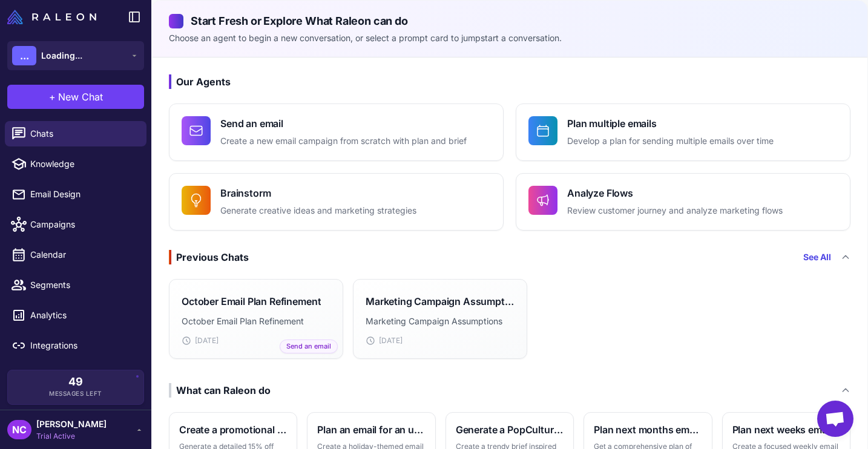 This screenshot has width=868, height=449. What do you see at coordinates (233, 430) in the screenshot?
I see `h3: Create a promotional brief and email` at bounding box center [233, 430].